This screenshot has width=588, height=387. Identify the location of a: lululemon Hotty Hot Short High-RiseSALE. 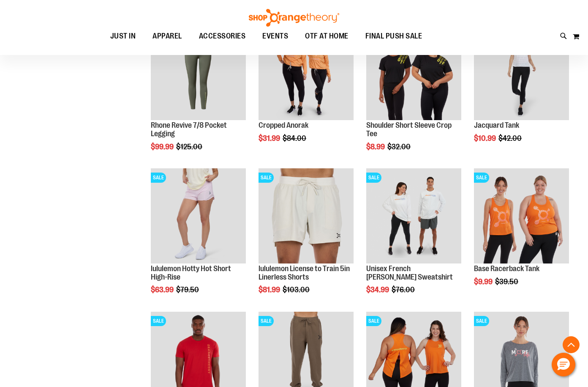
(198, 216).